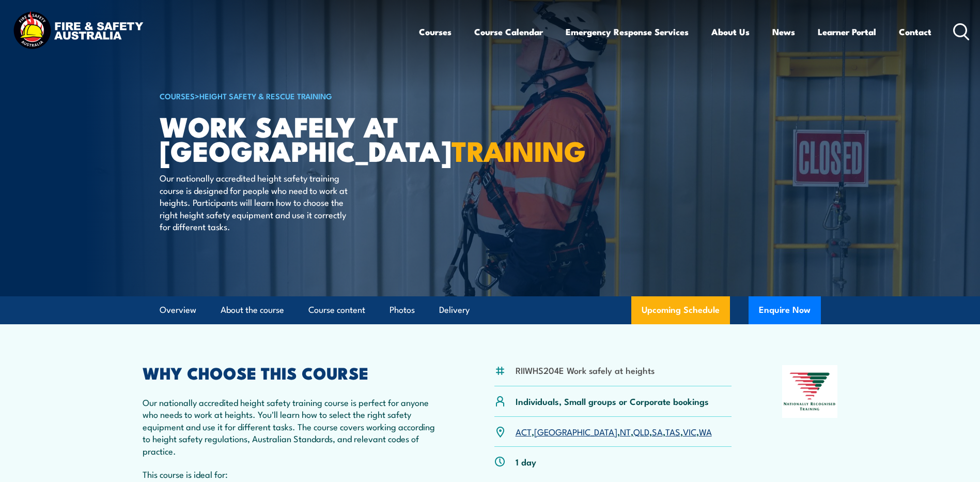 The width and height of the screenshot is (980, 482). Describe the element at coordinates (915, 32) in the screenshot. I see `a: Contact` at that location.